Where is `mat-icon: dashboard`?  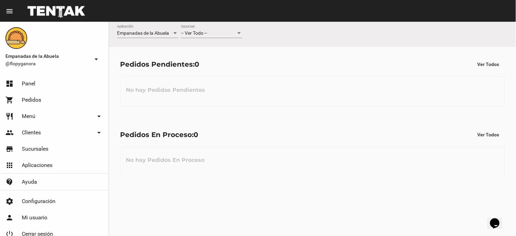
mat-icon: dashboard is located at coordinates (10, 84).